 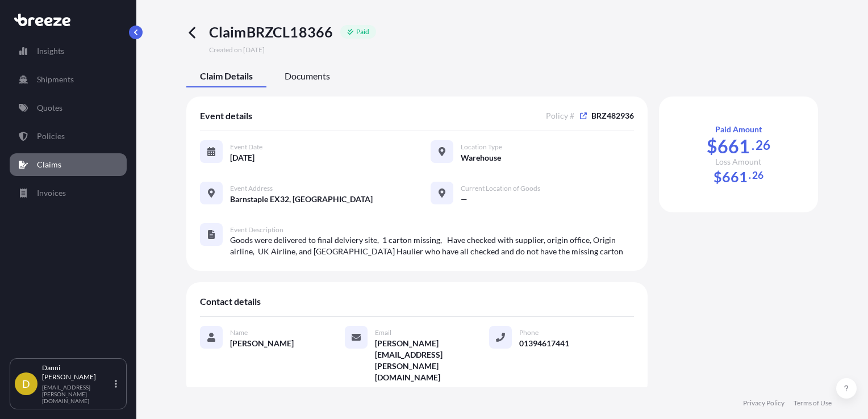 I want to click on p: Policies, so click(x=51, y=137).